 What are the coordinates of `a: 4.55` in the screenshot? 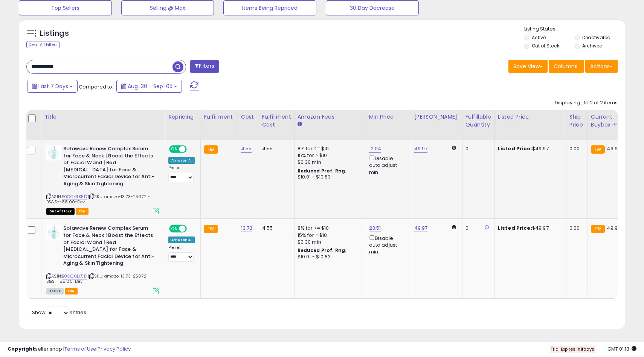 It's located at (246, 149).